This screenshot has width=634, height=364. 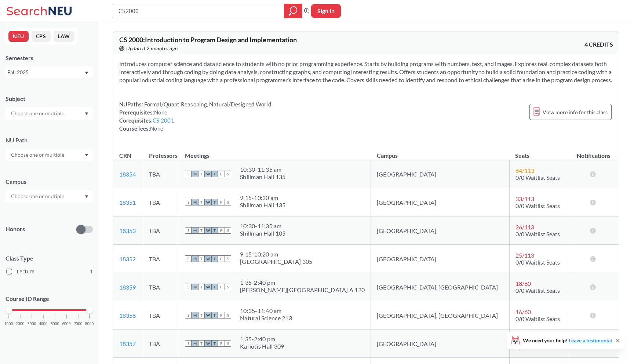 I want to click on span: Class Type, so click(x=49, y=258).